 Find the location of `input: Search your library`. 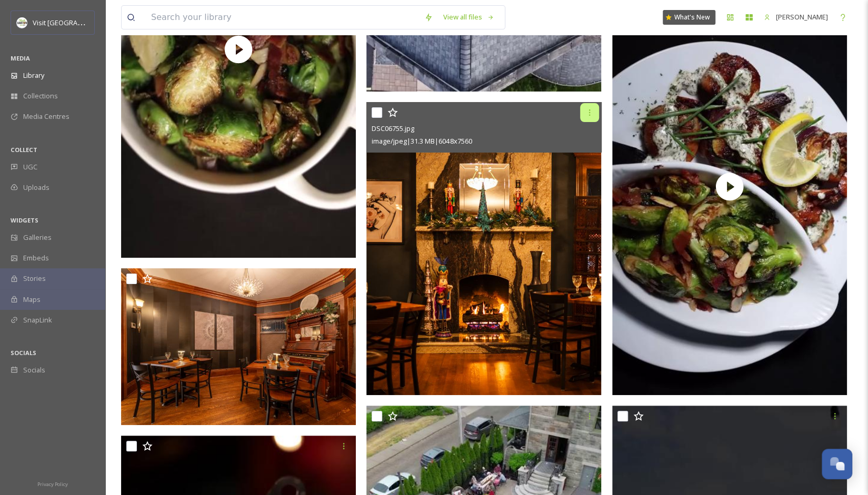

input: Search your library is located at coordinates (282, 17).